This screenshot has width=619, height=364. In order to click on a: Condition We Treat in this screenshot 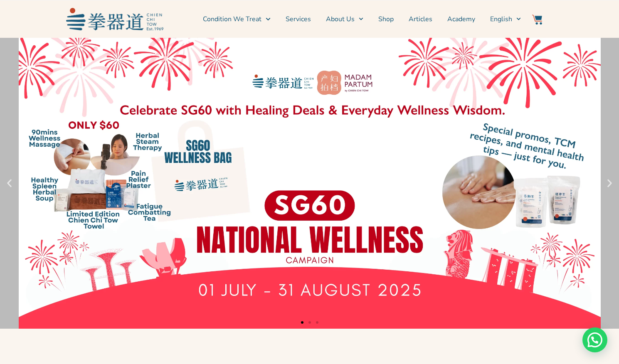, I will do `click(237, 19)`.